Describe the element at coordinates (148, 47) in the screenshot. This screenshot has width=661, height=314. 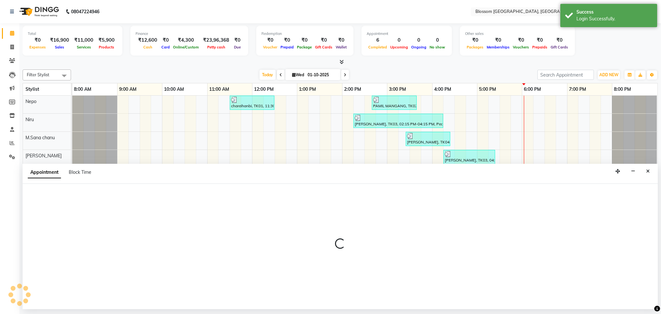
I see `span: Cash` at that location.